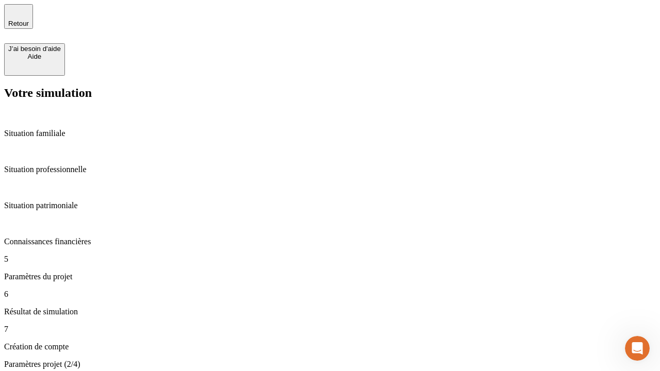  What do you see at coordinates (19, 23) in the screenshot?
I see `span: Retour` at bounding box center [19, 23].